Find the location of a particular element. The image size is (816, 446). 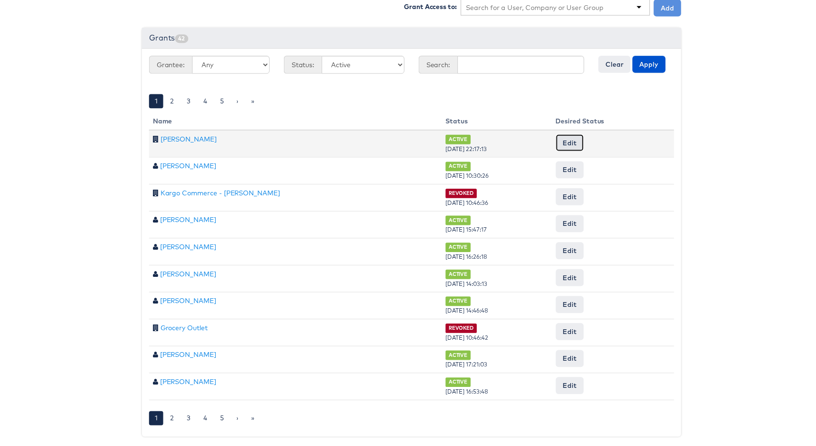

th: Name is located at coordinates (295, 122).